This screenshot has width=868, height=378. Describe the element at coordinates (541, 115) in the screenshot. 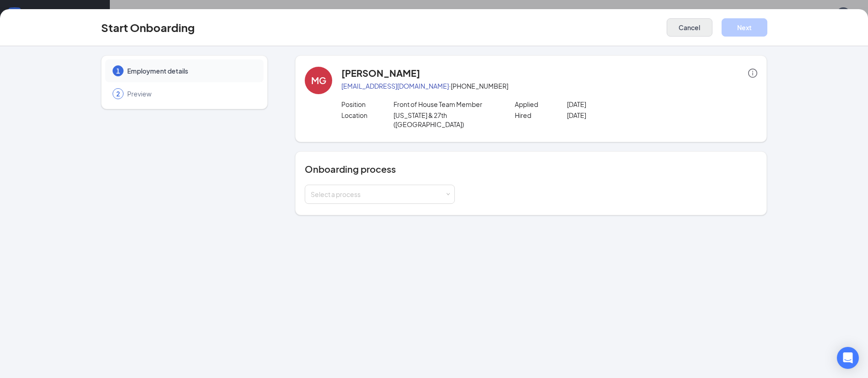

I see `p: Hired` at that location.